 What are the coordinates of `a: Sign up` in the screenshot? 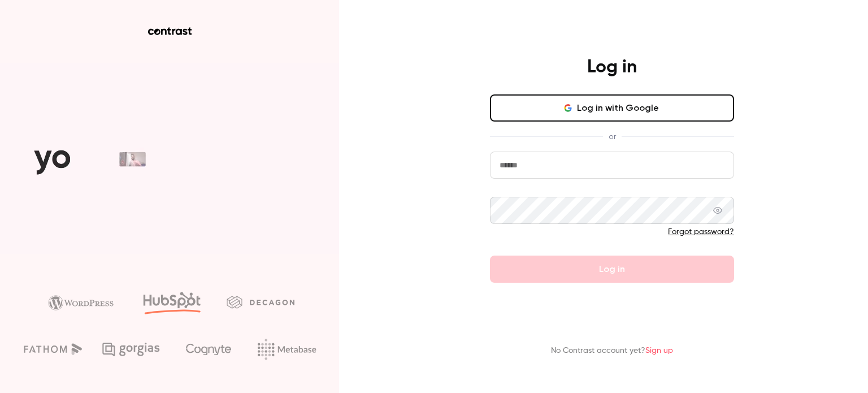 It's located at (659, 351).